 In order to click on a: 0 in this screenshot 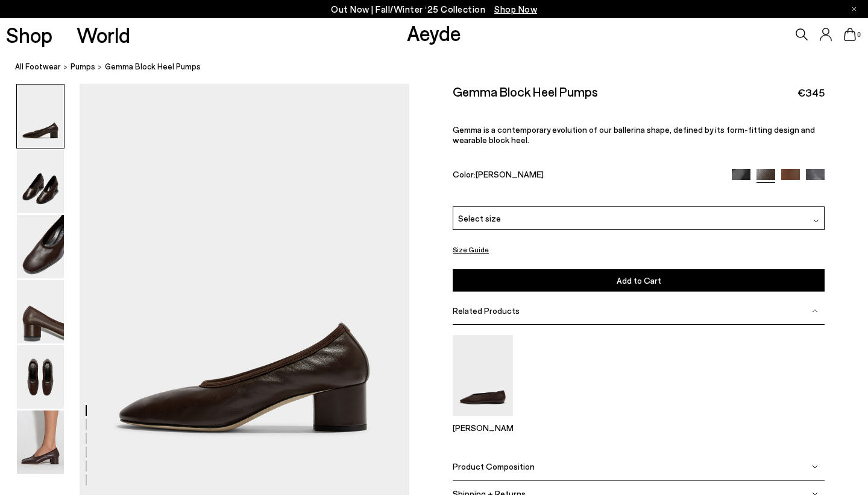, I will do `click(850, 34)`.